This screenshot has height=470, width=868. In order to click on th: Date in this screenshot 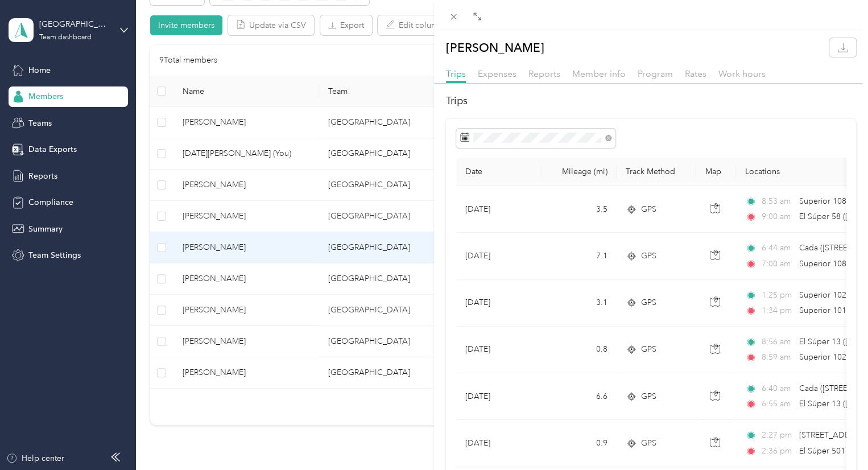, I will do `click(499, 172)`.